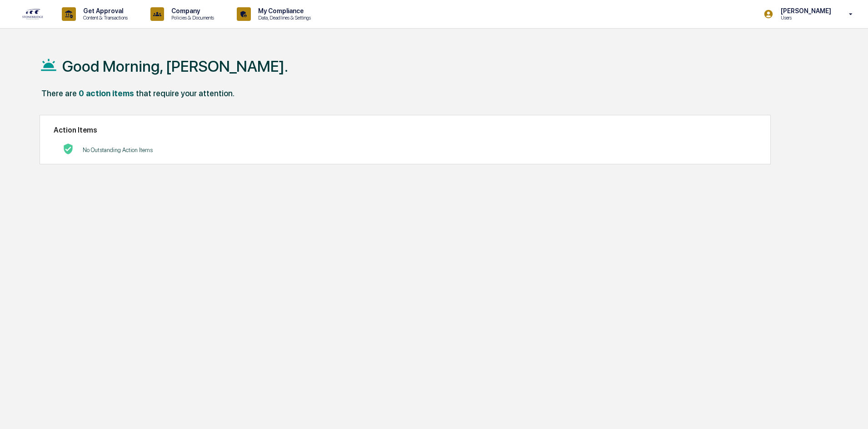 This screenshot has width=868, height=429. Describe the element at coordinates (185, 93) in the screenshot. I see `div: that require your attention.` at that location.